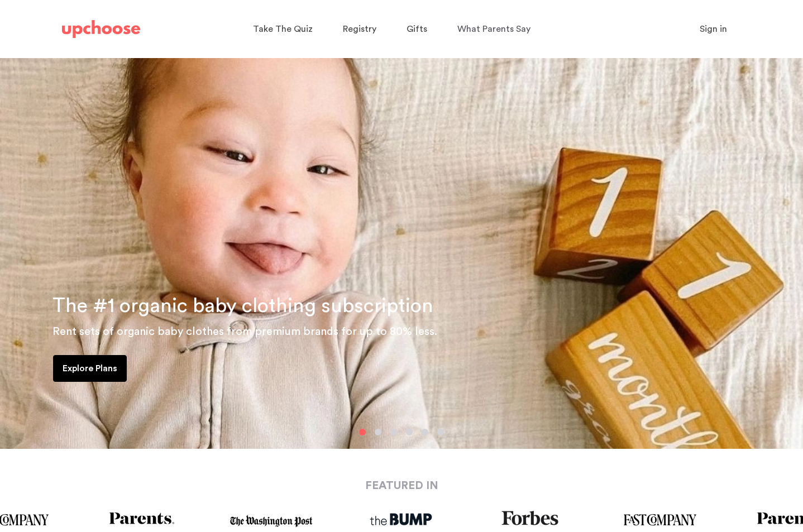 This screenshot has width=803, height=532. What do you see at coordinates (494, 29) in the screenshot?
I see `span: What Parents Say` at bounding box center [494, 29].